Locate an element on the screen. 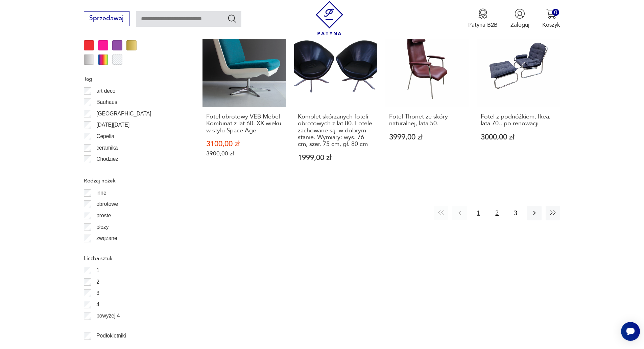 This screenshot has width=644, height=349. a: SaleKlasykFotel obrotowy VEB Mebel Kombinat z lat 60. XX wieku w stylu Space AgeFotel obrotowy VE... is located at coordinates (244, 100).